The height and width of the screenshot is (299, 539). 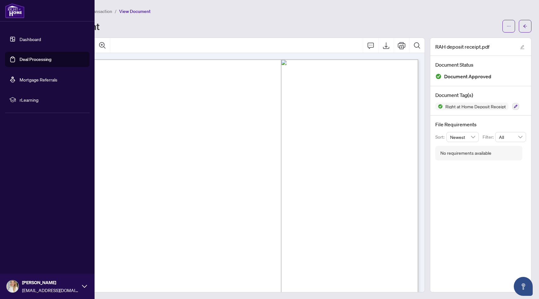 I want to click on h4: Document Status, so click(x=481, y=65).